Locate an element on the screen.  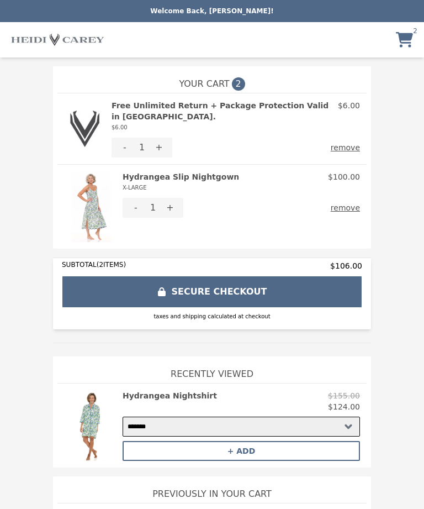
h2: Hydrangea Nightshirt is located at coordinates (170, 395).